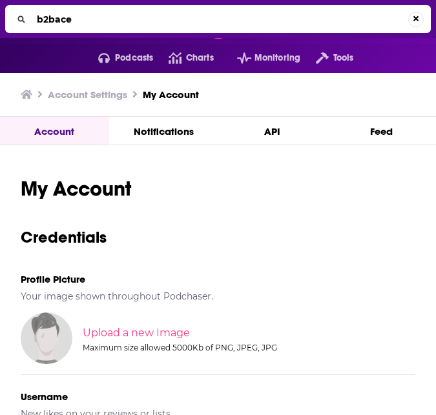 This screenshot has width=436, height=415. Describe the element at coordinates (134, 58) in the screenshot. I see `span: Podcasts` at that location.